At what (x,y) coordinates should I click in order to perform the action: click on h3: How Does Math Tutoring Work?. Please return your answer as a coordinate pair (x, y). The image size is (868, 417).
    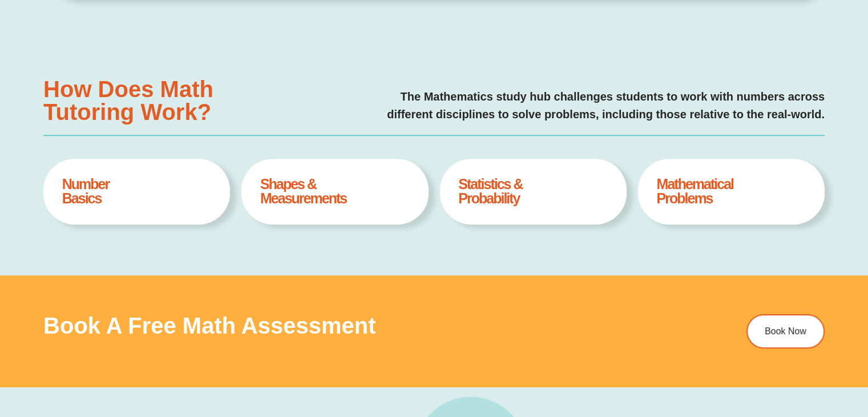
    Looking at the image, I should click on (132, 100).